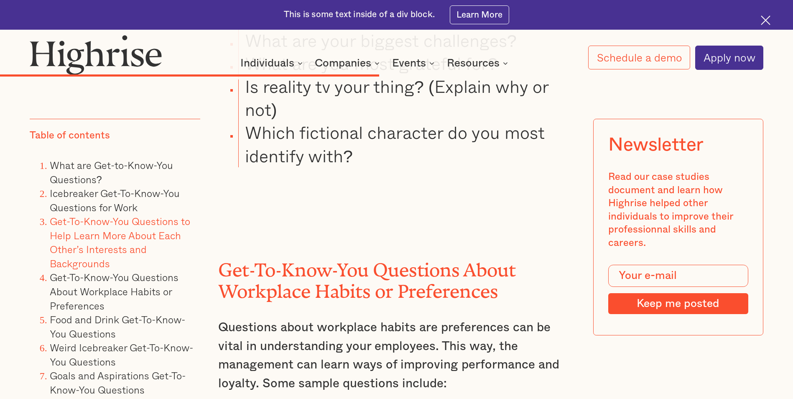  I want to click on a: Icebreaker Get-To-Know-You Questions for Work, so click(114, 200).